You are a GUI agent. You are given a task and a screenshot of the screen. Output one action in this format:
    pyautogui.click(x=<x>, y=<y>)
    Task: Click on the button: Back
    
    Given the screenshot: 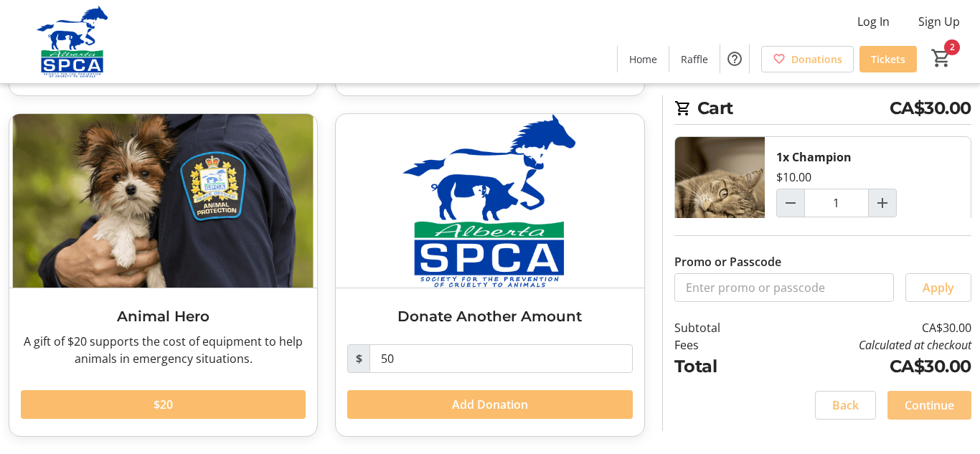 What is the action you would take?
    pyautogui.click(x=846, y=405)
    